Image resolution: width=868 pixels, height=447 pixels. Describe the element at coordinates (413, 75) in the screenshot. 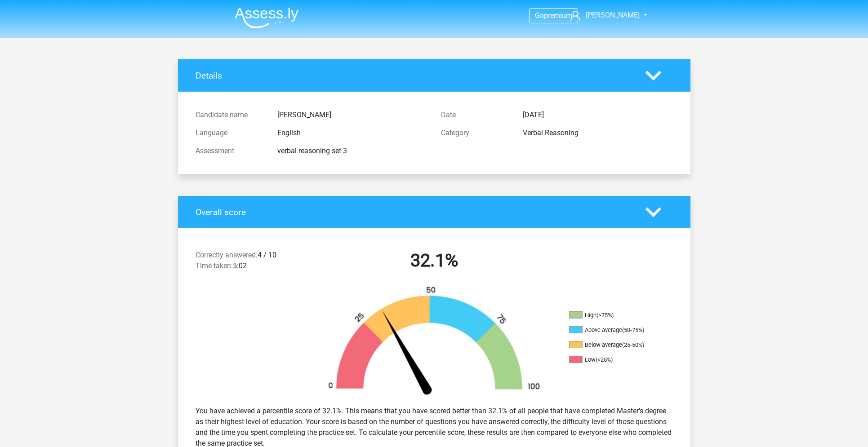

I see `h4: Details` at that location.